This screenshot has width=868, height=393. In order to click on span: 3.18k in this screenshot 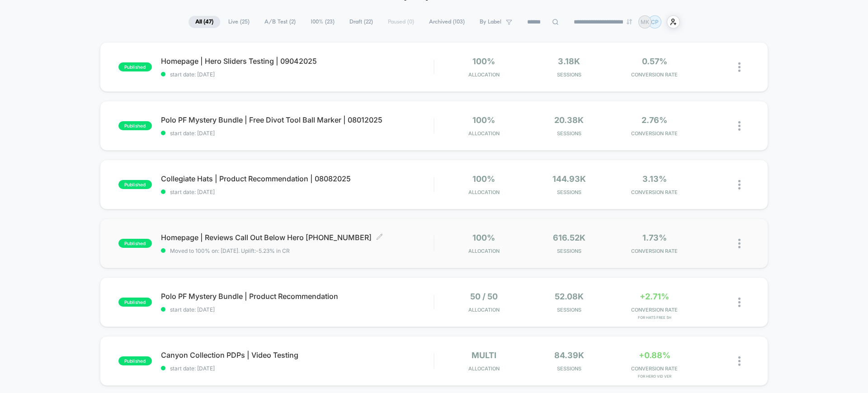, I will do `click(569, 61)`.